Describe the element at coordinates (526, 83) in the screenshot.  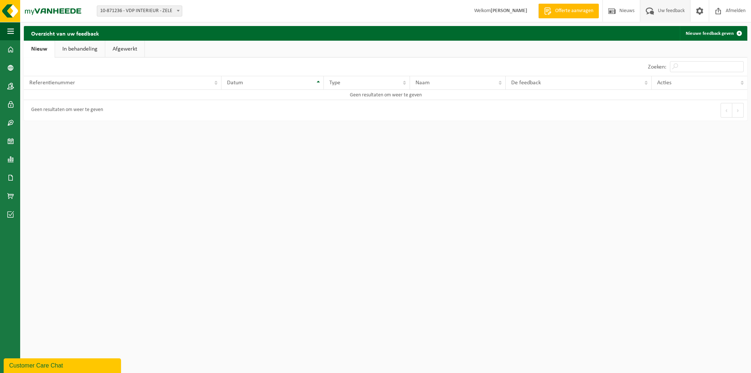
I see `span: De feedback` at that location.